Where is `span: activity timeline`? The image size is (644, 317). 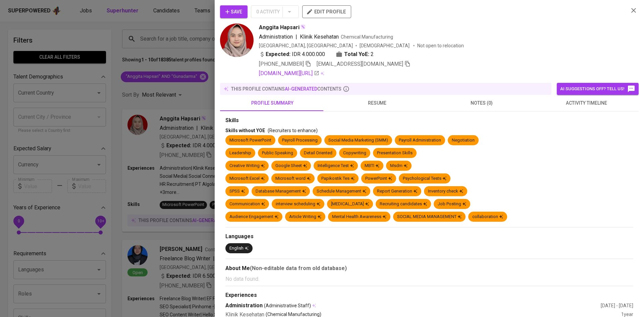
span: activity timeline is located at coordinates (587, 103).